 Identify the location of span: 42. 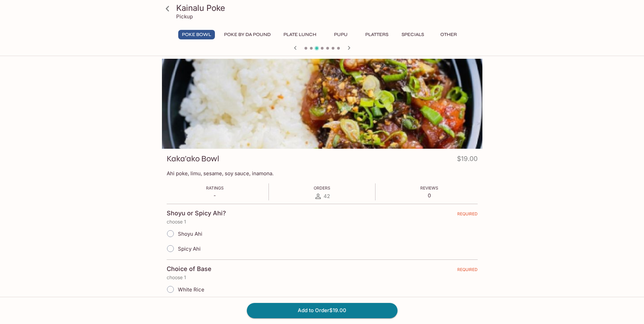
(326, 196).